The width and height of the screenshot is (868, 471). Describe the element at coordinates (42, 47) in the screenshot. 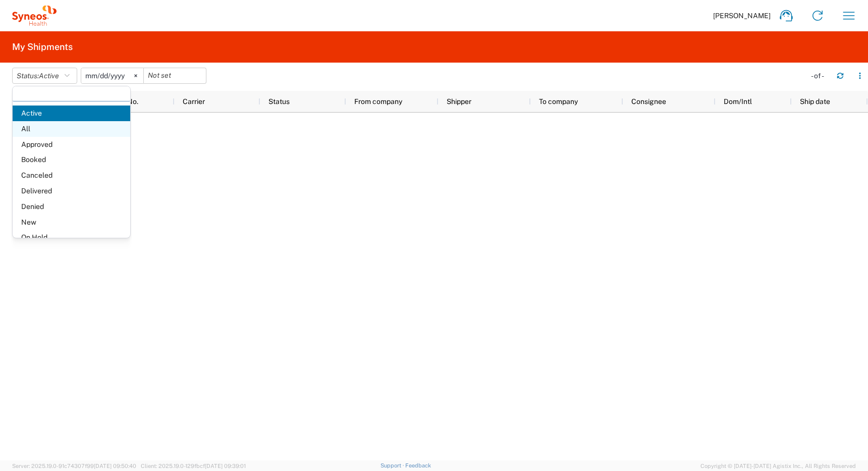

I see `h2: My Shipments` at that location.